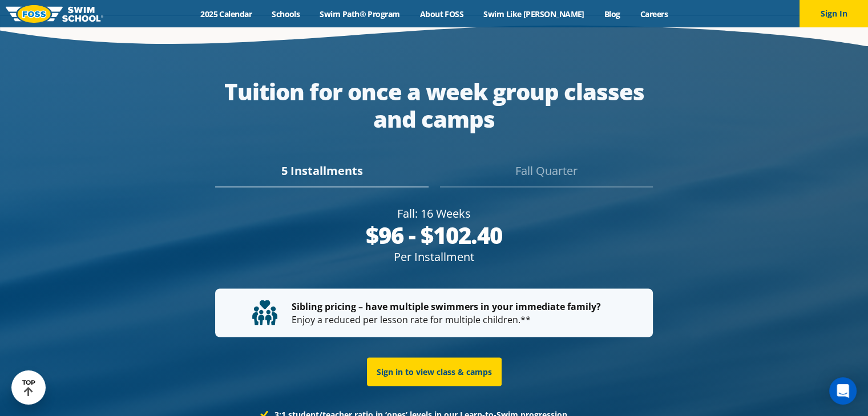 The image size is (868, 416). I want to click on div: $96 - $102.40, so click(434, 235).